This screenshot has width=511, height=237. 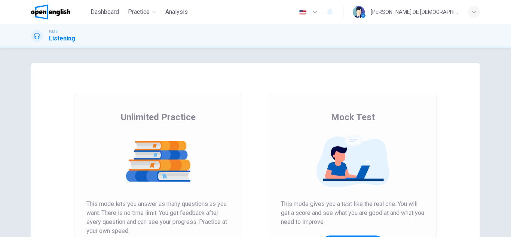 What do you see at coordinates (158, 218) in the screenshot?
I see `span: This mode lets you answer as many questions as you want. There is no time limit. You get feedback...` at bounding box center [158, 218].